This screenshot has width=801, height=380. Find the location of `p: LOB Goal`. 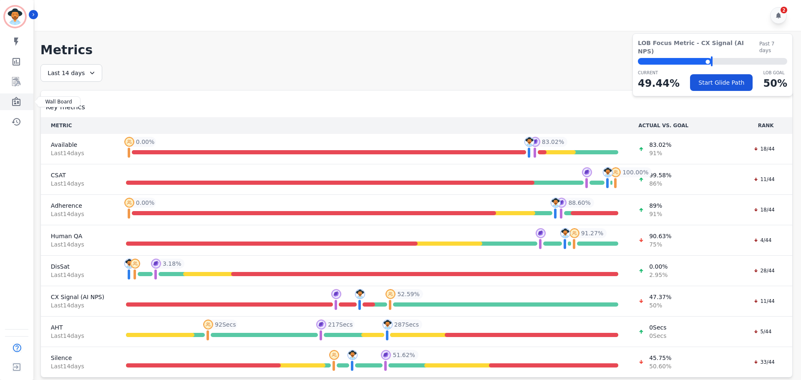

p: LOB Goal is located at coordinates (775, 73).